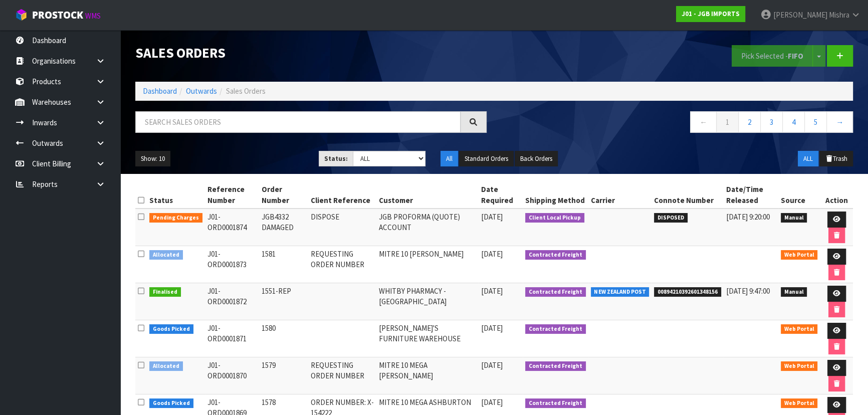  Describe the element at coordinates (449, 159) in the screenshot. I see `button: All` at that location.